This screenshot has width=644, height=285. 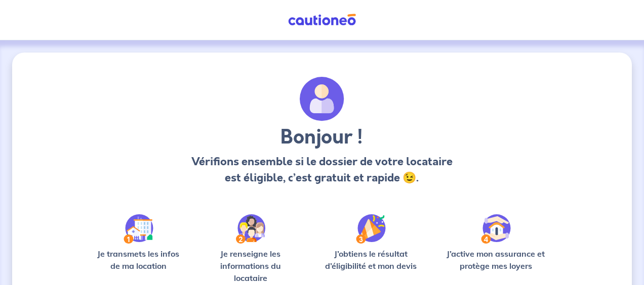 What do you see at coordinates (322, 20) in the screenshot?
I see `img: Cautioneo` at bounding box center [322, 20].